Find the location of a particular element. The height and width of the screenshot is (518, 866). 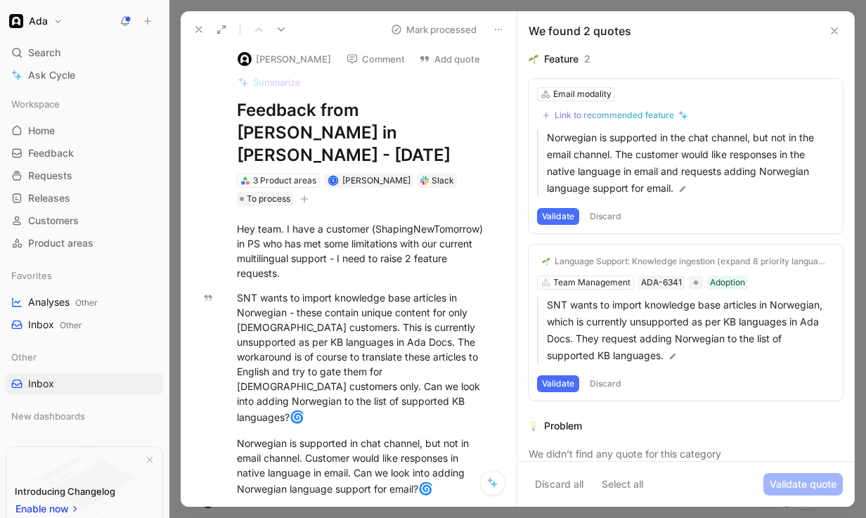

div: 2 is located at coordinates (587, 59).